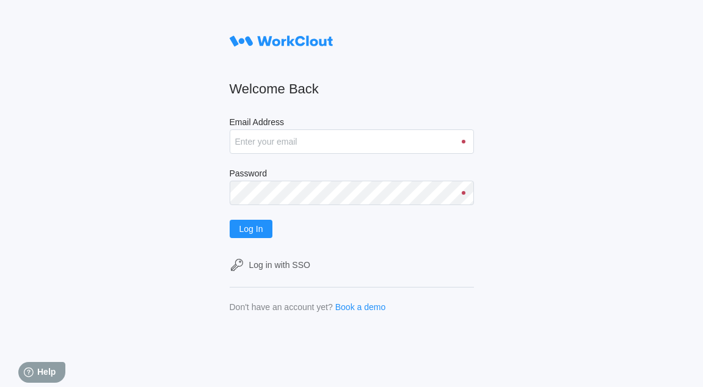 The width and height of the screenshot is (703, 387). Describe the element at coordinates (281, 307) in the screenshot. I see `div: Don't have an account yet?` at that location.